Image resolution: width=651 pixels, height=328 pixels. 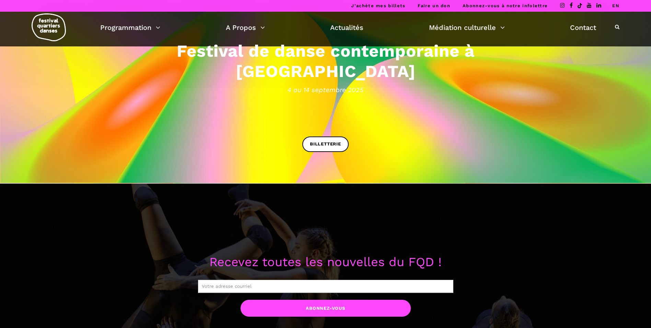 I want to click on a: A Propos, so click(x=246, y=27).